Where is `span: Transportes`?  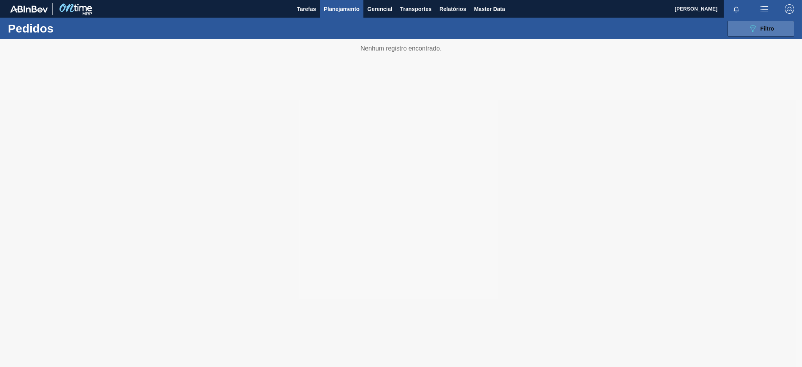 span: Transportes is located at coordinates (416, 9).